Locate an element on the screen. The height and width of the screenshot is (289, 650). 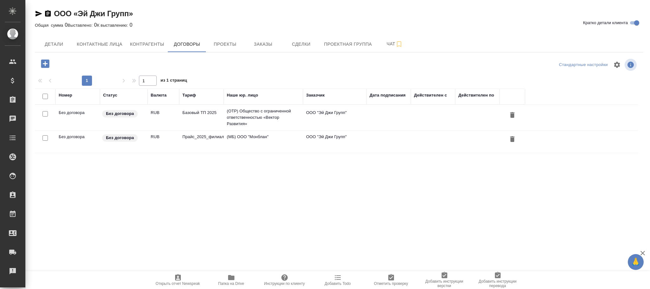
span: Кратко детали клиента is located at coordinates (605, 23).